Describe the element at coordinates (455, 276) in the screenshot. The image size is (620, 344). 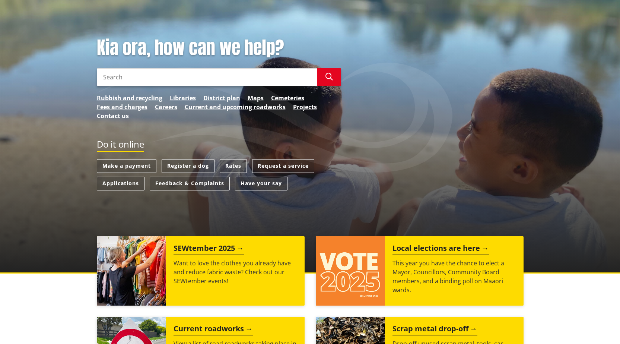
I see `p: This year you have the chance to elect a Mayor, Councillors, Community Board members, and a bindi...` at that location.